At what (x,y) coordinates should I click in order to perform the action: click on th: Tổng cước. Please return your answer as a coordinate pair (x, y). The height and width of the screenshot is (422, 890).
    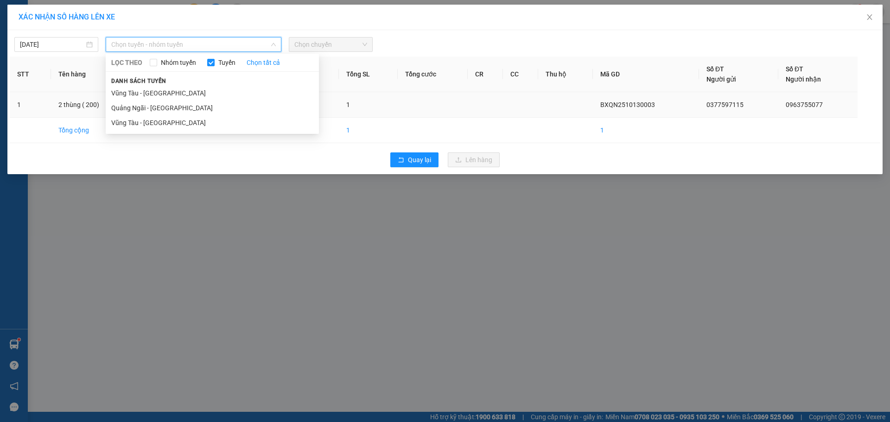
    Looking at the image, I should click on (433, 74).